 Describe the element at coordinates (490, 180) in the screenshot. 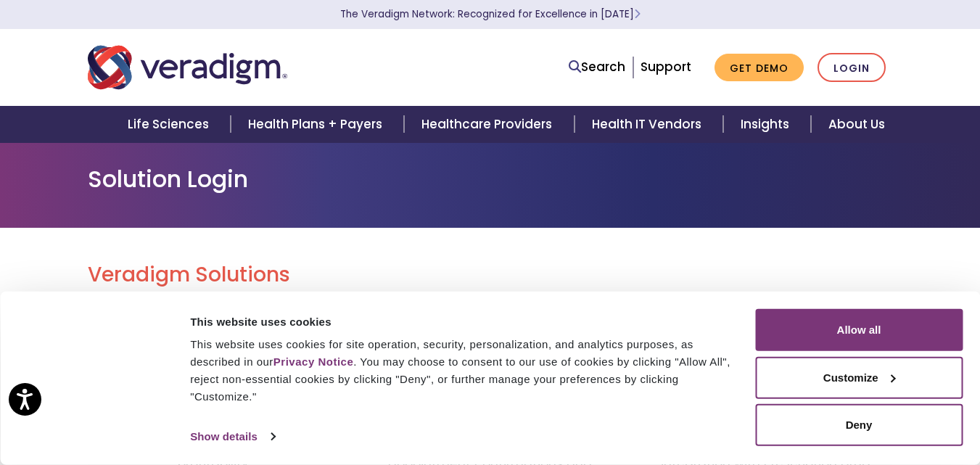

I see `h1: Solution Login` at that location.